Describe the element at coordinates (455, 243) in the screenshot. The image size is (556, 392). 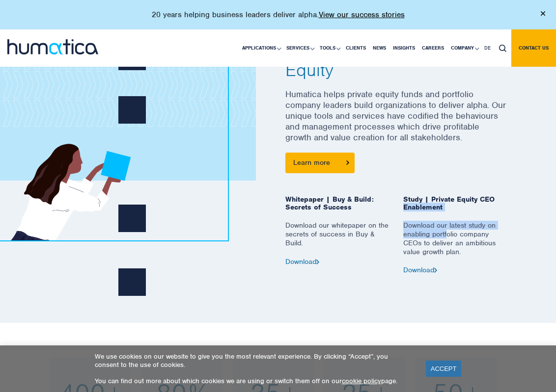
I see `p: Download our latest study on enabling portfolio company CEOs to deliver an ambitious value growth...` at that location.